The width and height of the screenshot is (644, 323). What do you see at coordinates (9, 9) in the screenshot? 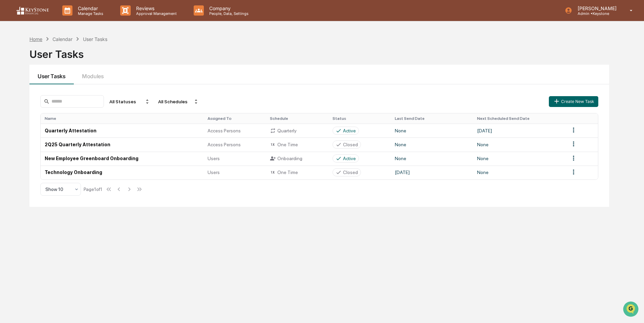
I see `img: f2157a4c-a0d3-4daa-907e-bb6f0de503a5-1751232295721` at bounding box center [9, 9].